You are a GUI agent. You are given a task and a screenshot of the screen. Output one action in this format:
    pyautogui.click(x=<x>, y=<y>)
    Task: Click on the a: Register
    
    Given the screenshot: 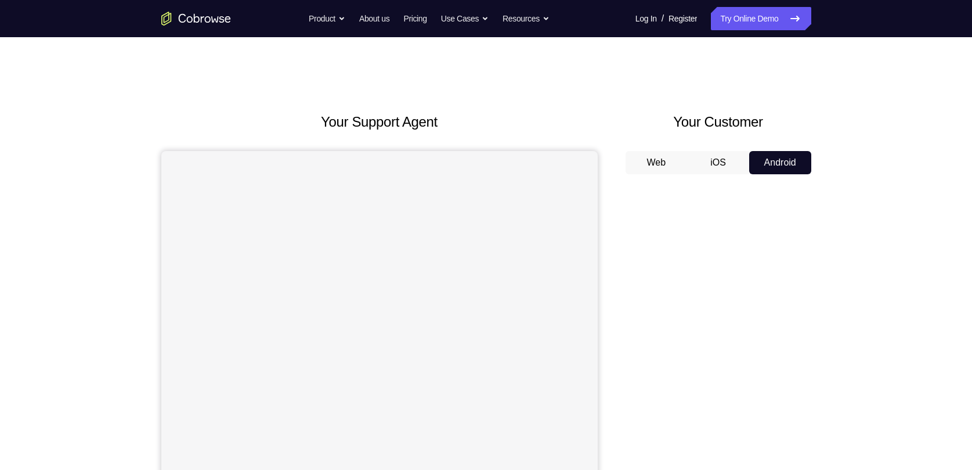 What is the action you would take?
    pyautogui.click(x=683, y=19)
    